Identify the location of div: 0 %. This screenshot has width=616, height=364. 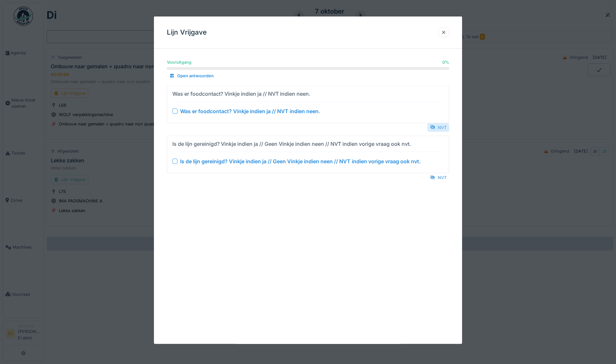
(445, 62).